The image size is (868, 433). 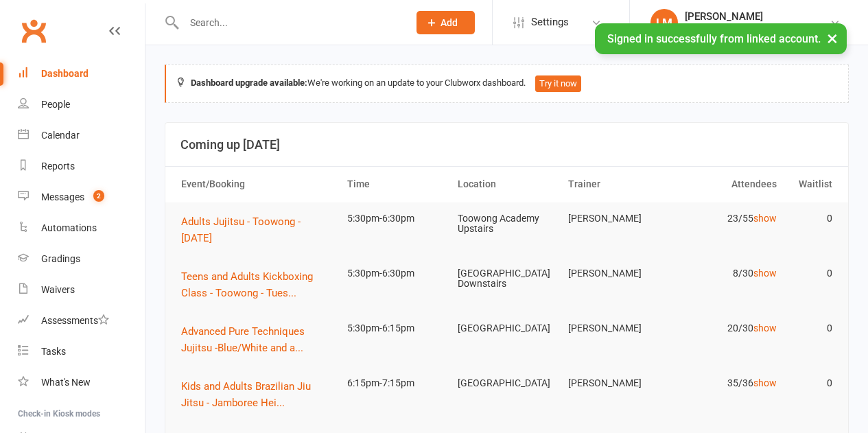 What do you see at coordinates (728, 328) in the screenshot?
I see `td: 20/30` at bounding box center [728, 328].